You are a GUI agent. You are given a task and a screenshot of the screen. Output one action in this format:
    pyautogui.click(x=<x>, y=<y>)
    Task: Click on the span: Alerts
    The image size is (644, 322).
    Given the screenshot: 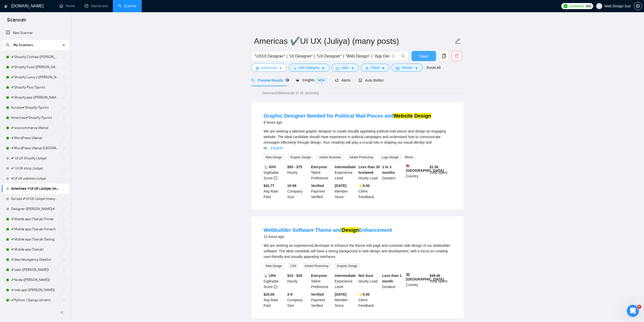 What is the action you would take?
    pyautogui.click(x=342, y=80)
    